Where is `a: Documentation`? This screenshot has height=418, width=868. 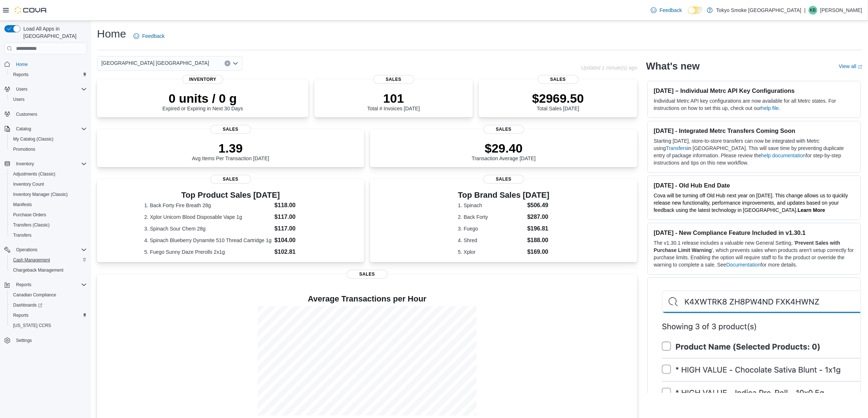 a: Documentation is located at coordinates (743, 265).